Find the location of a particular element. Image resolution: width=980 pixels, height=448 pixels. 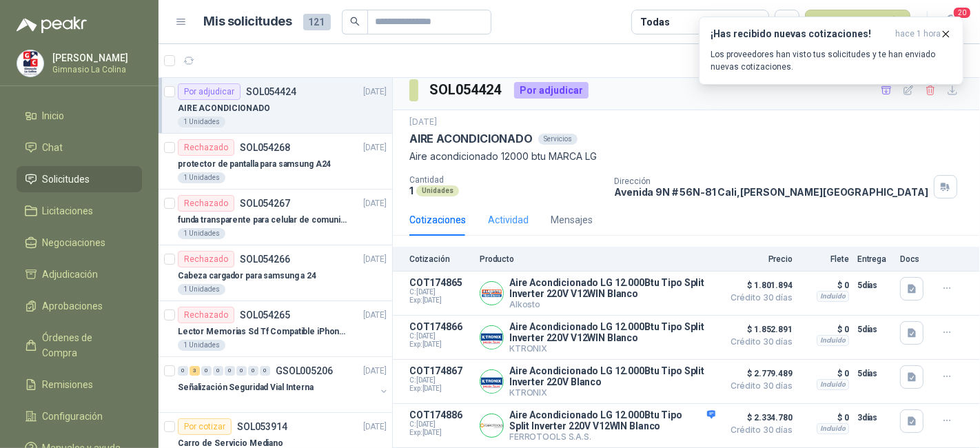

p: Flete is located at coordinates (825, 259).